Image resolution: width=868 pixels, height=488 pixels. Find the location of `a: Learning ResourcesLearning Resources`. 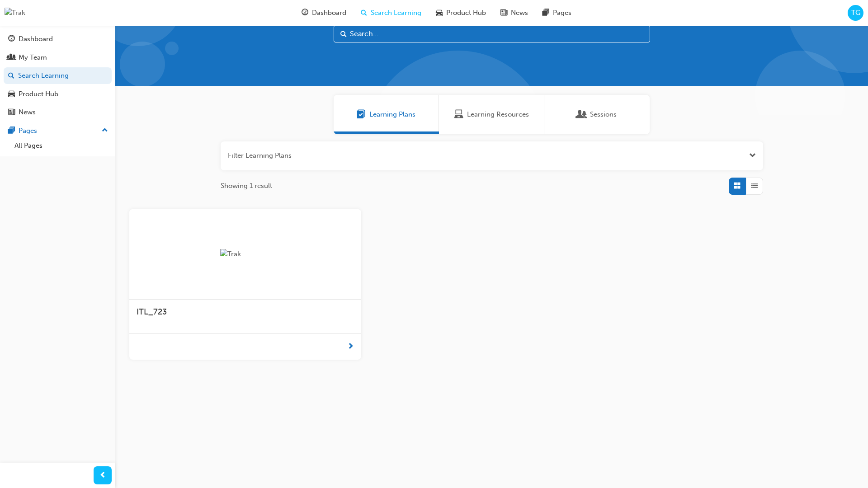

a: Learning ResourcesLearning Resources is located at coordinates (491, 114).